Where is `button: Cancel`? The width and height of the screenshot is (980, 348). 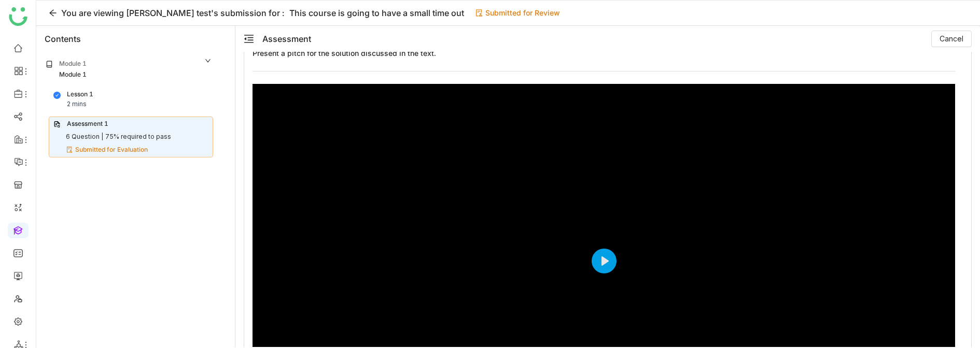 button: Cancel is located at coordinates (951, 39).